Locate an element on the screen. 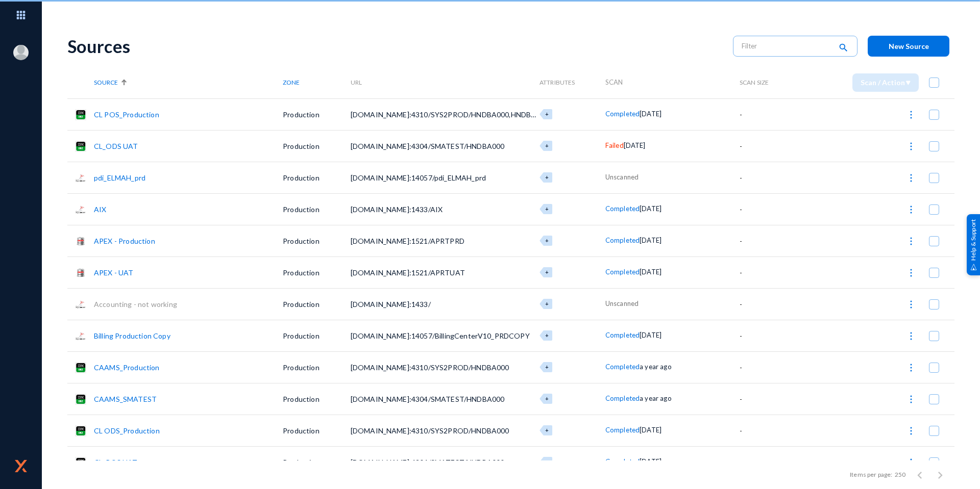 The width and height of the screenshot is (980, 489). div: Source is located at coordinates (189, 82).